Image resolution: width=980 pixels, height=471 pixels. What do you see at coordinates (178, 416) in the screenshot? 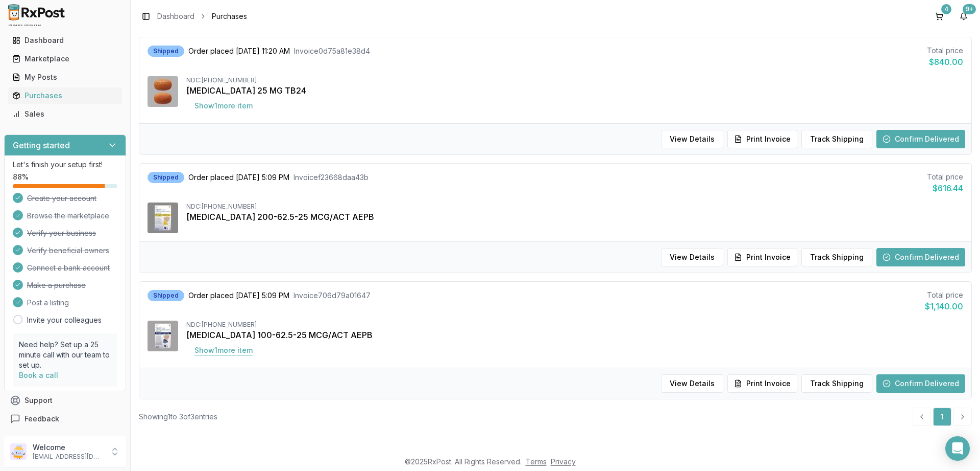
I see `div: Showing 1 to 3 of 3 entries` at bounding box center [178, 416].